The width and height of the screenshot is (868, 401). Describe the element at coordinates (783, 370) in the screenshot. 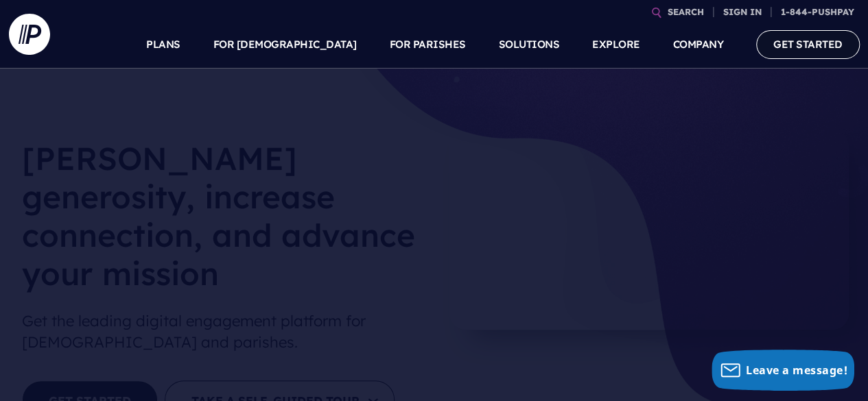

I see `button: Leave a message!` at that location.